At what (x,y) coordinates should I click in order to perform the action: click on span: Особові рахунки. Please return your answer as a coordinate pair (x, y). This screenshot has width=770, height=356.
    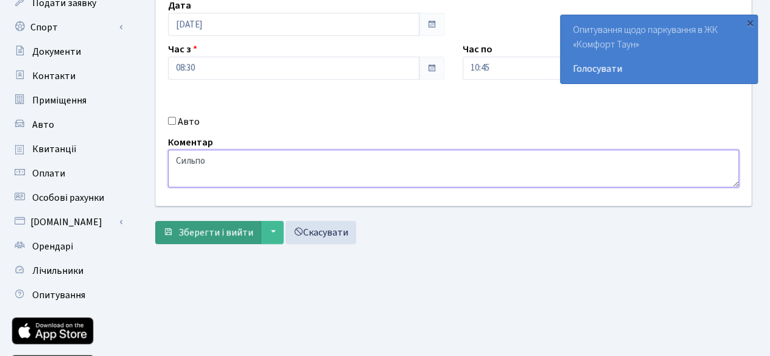
    Looking at the image, I should click on (68, 198).